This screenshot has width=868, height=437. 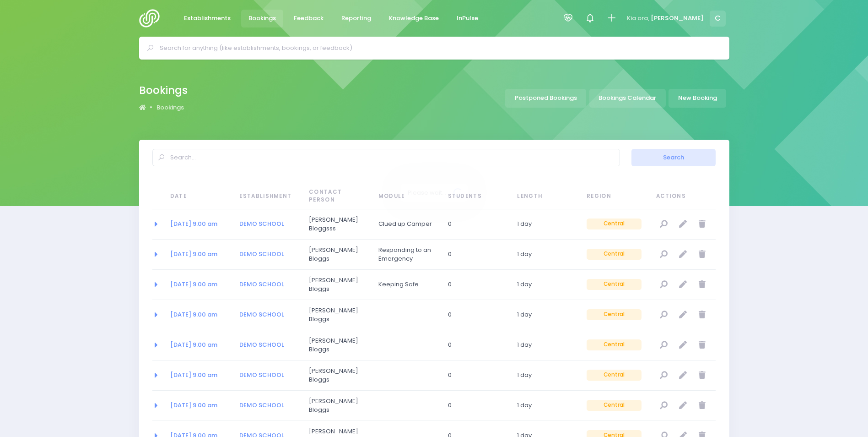 What do you see at coordinates (638, 19) in the screenshot?
I see `span: Kia ora,` at bounding box center [638, 19].